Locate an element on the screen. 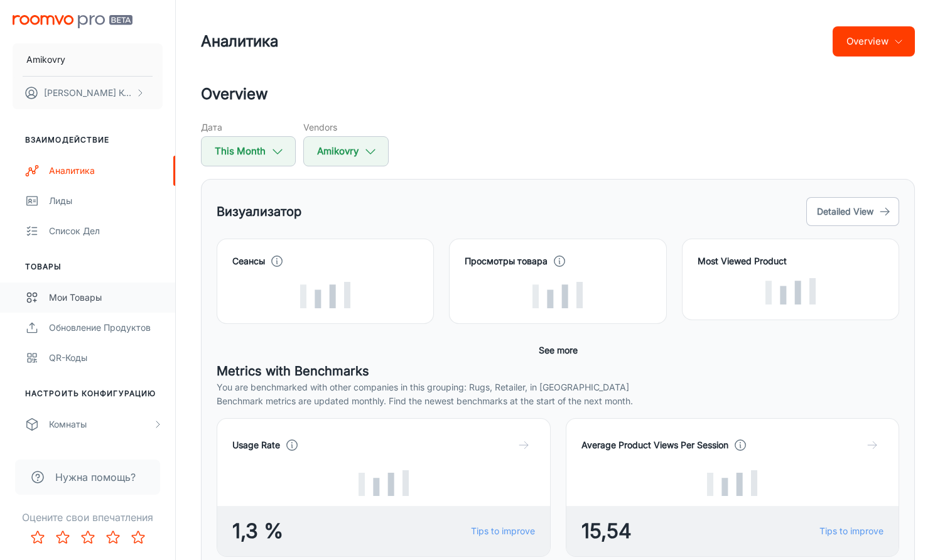 The image size is (940, 560). div: Обновление продуктов is located at coordinates (105, 328).